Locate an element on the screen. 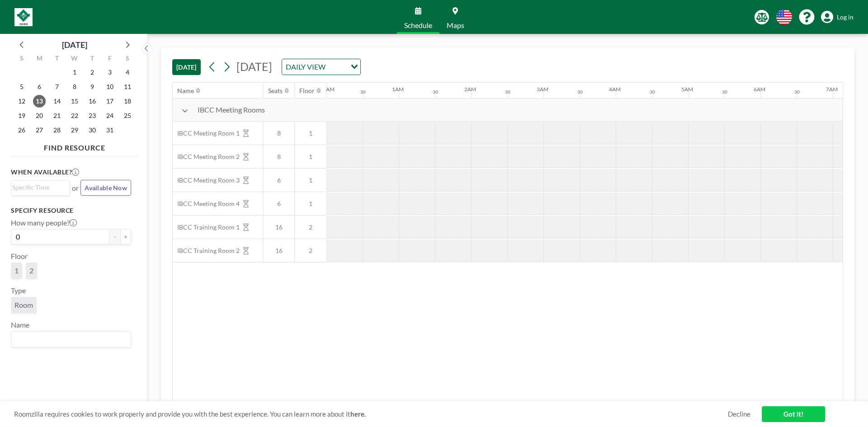 Image resolution: width=868 pixels, height=427 pixels. span: Saturday, October 25, 2025 is located at coordinates (127, 116).